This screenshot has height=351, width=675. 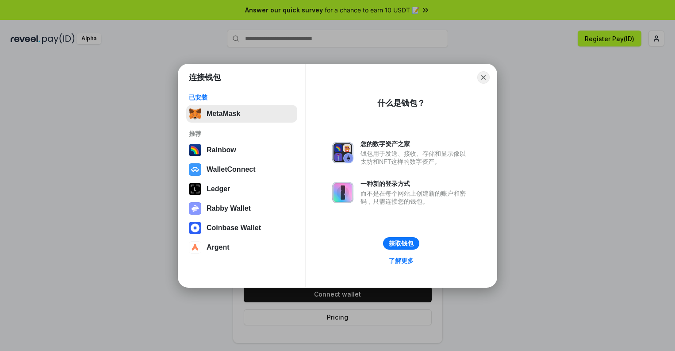 What do you see at coordinates (218, 189) in the screenshot?
I see `div: Ledger` at bounding box center [218, 189].